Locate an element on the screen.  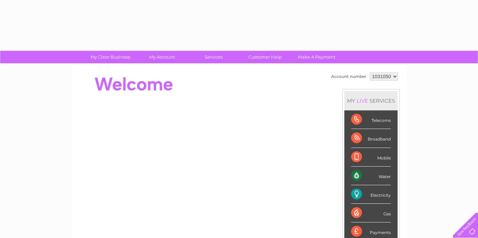
div: Mobile is located at coordinates (371, 157).